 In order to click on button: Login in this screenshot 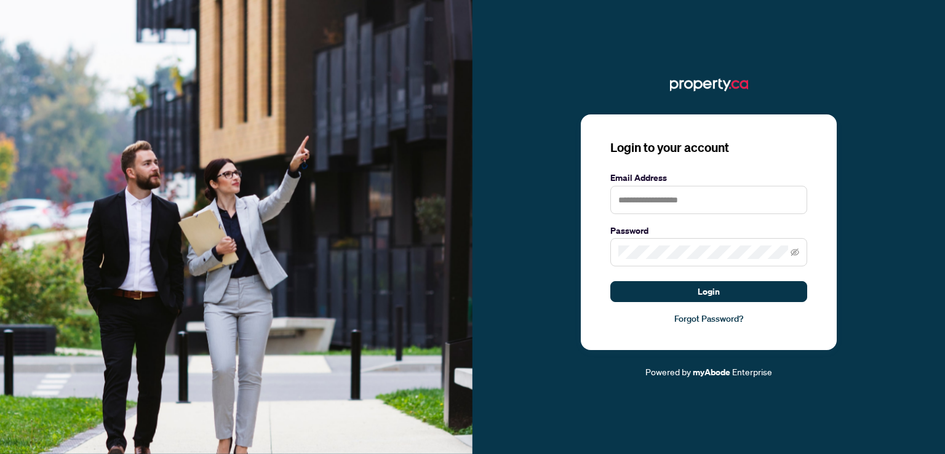, I will do `click(709, 292)`.